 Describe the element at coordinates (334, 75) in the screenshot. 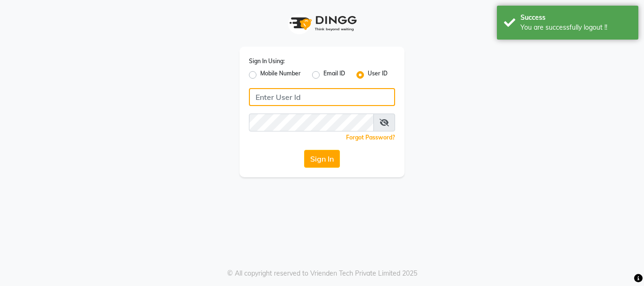

I see `label: Email ID` at that location.